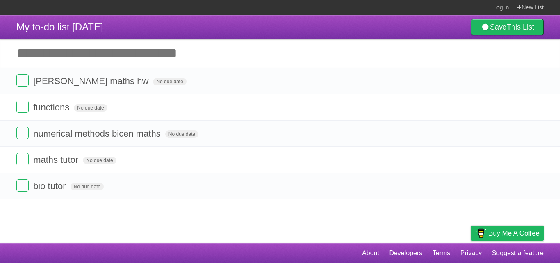  What do you see at coordinates (441, 253) in the screenshot?
I see `a: Terms` at bounding box center [441, 253].